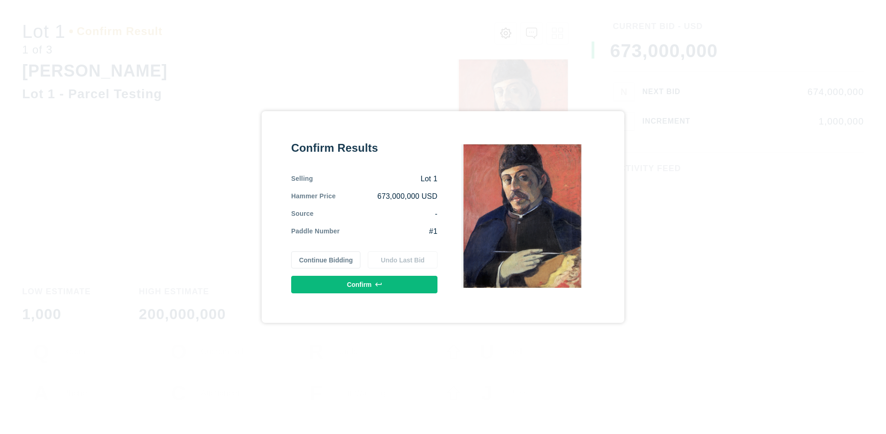  Describe the element at coordinates (388, 232) in the screenshot. I see `div: #1` at that location.